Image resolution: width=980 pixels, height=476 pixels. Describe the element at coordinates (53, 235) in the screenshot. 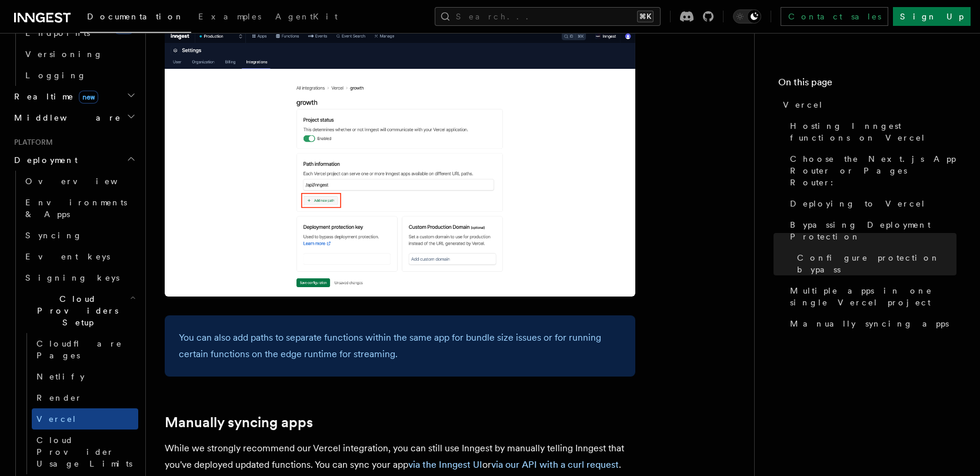

I see `span: Syncing` at that location.